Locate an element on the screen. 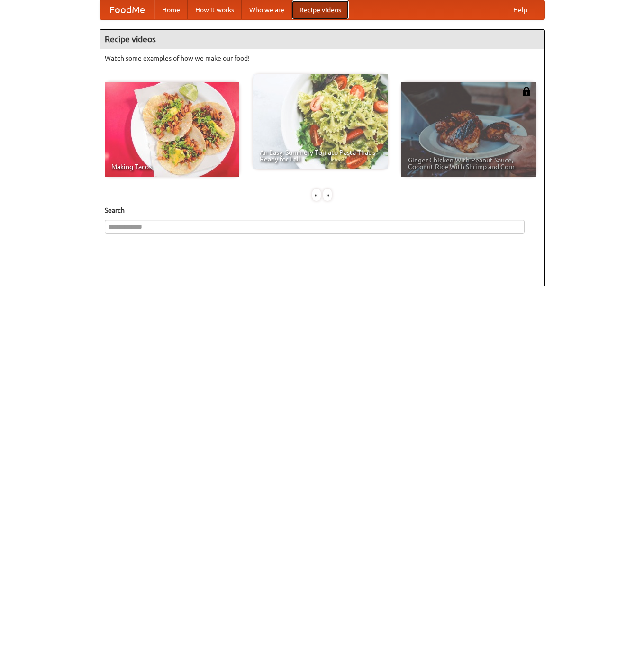  a: Recipe videos is located at coordinates (320, 10).